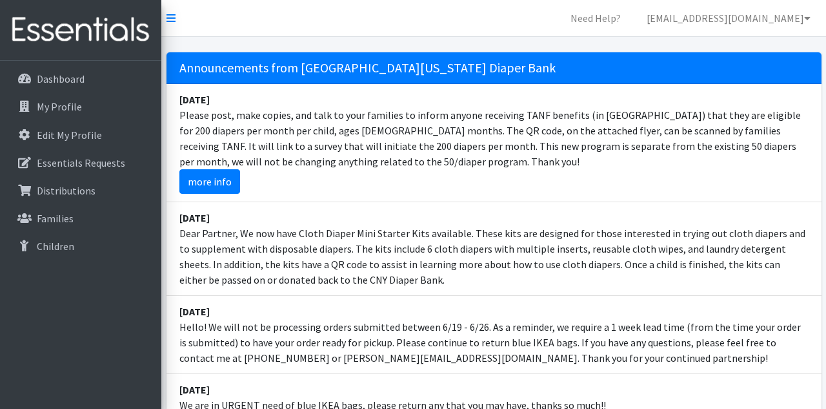  I want to click on p: My Profile, so click(59, 107).